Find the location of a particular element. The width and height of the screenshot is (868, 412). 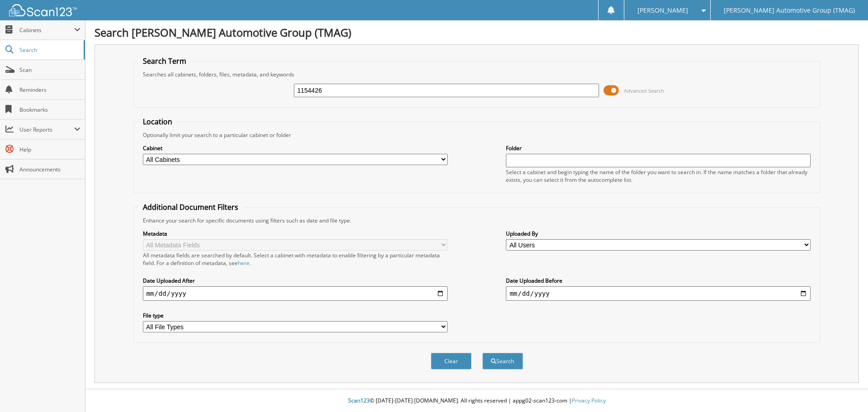

span: Scan is located at coordinates (49, 70).